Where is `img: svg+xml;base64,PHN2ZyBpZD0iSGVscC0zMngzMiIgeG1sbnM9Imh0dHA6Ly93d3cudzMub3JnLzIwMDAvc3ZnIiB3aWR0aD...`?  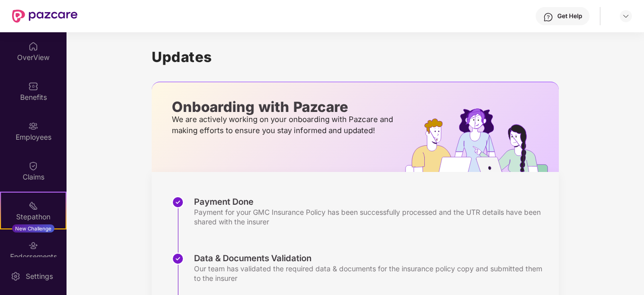 img: svg+xml;base64,PHN2ZyBpZD0iSGVscC0zMngzMiIgeG1sbnM9Imh0dHA6Ly93d3cudzMub3JnLzIwMDAvc3ZnIiB3aWR0aD... is located at coordinates (548, 17).